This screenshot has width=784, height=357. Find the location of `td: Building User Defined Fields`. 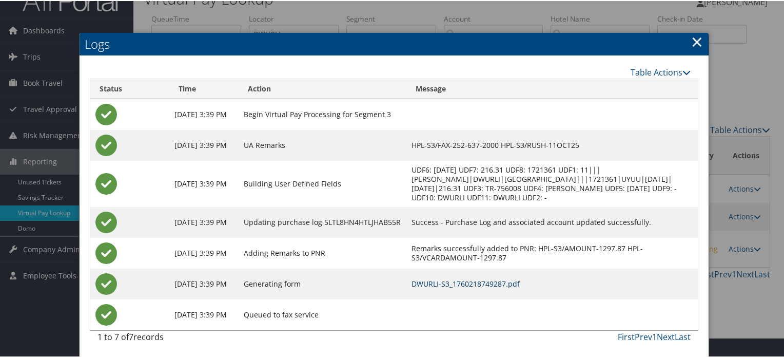

td: Building User Defined Fields is located at coordinates (322, 183).